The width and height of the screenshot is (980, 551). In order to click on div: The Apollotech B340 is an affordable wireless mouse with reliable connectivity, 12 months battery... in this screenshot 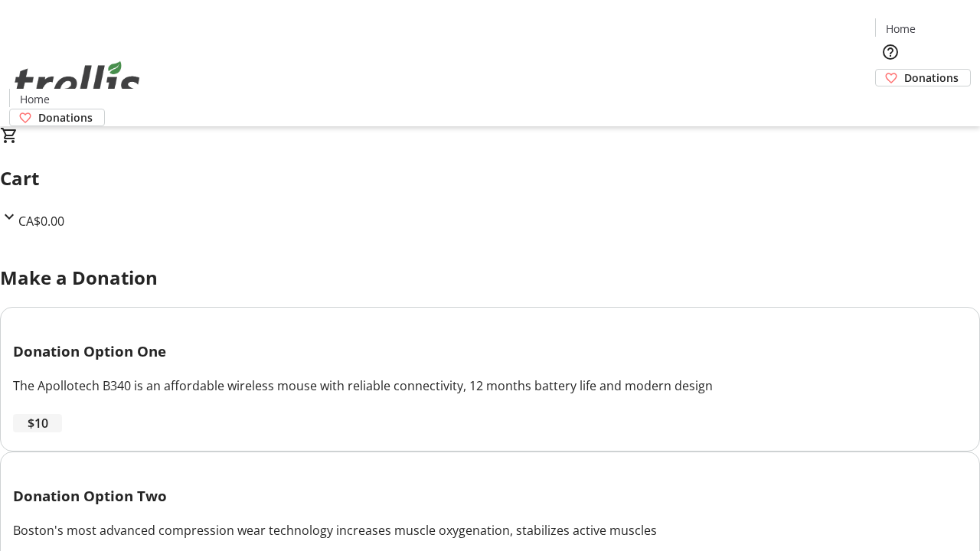, I will do `click(490, 385)`.